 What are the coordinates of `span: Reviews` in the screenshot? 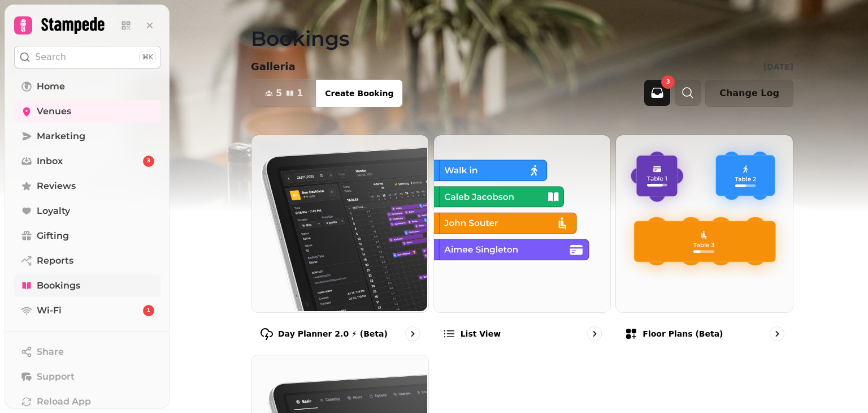 It's located at (56, 186).